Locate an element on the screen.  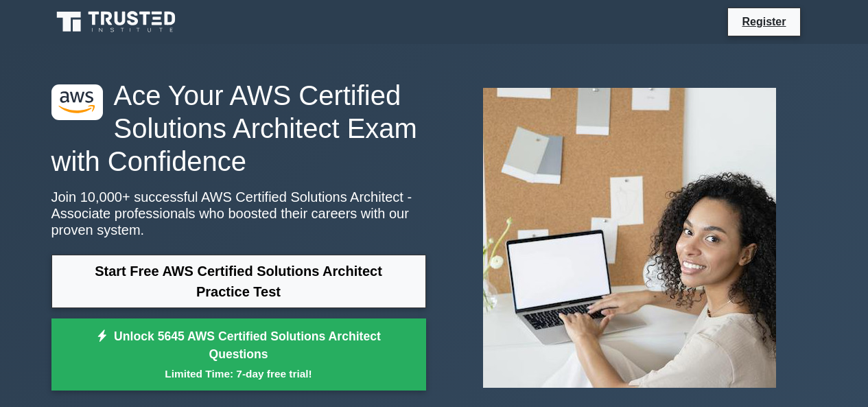
a: Unlock 5645 AWS Certified Solutions Architect QuestionsLimited Time: 7-day free trial! is located at coordinates (239, 355).